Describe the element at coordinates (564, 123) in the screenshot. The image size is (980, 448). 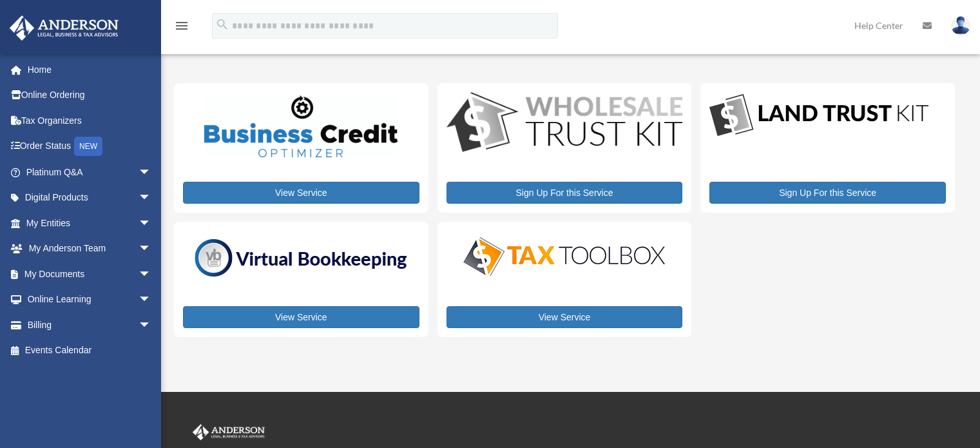
I see `img: WS-Trust-Kit-lgo-1.jpg` at that location.